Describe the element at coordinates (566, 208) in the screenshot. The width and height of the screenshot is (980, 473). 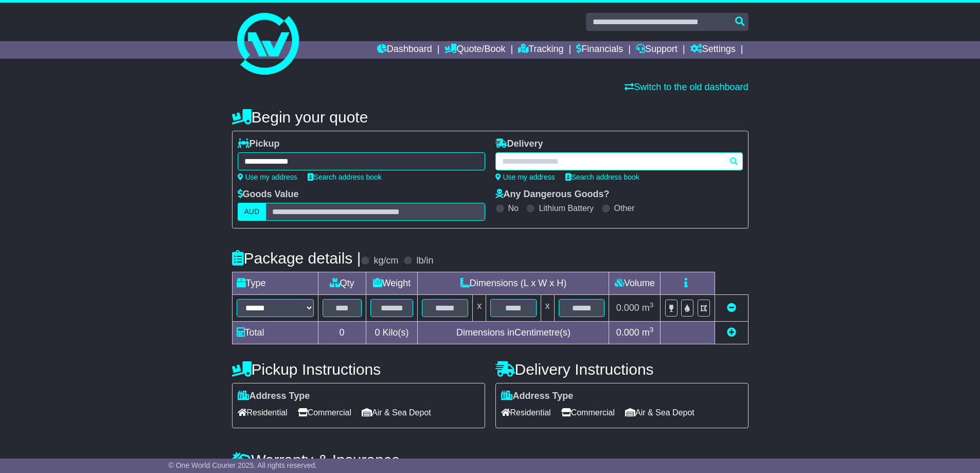
I see `label: Lithium Battery` at that location.